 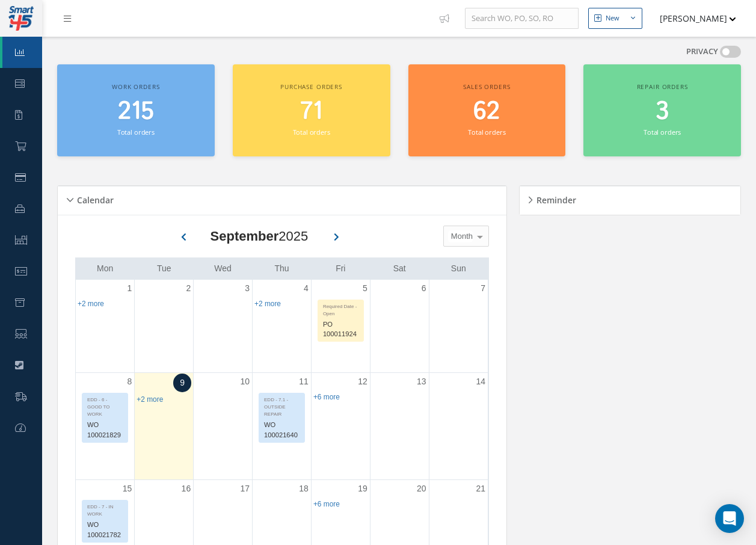 I want to click on span: 62, so click(x=486, y=111).